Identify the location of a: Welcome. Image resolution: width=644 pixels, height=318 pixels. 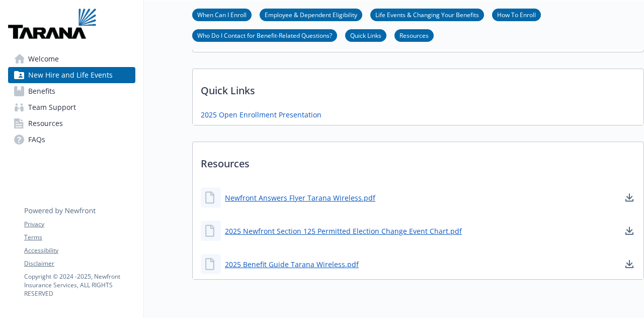
(72, 59).